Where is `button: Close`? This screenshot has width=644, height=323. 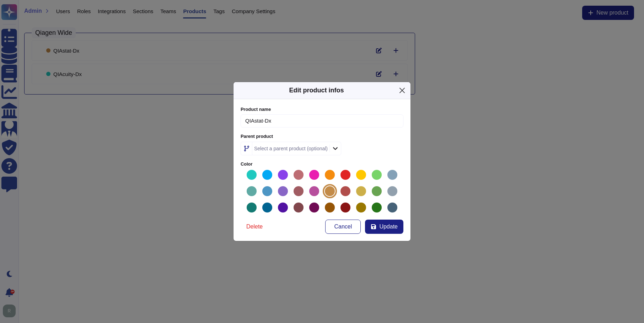 button: Close is located at coordinates (402, 90).